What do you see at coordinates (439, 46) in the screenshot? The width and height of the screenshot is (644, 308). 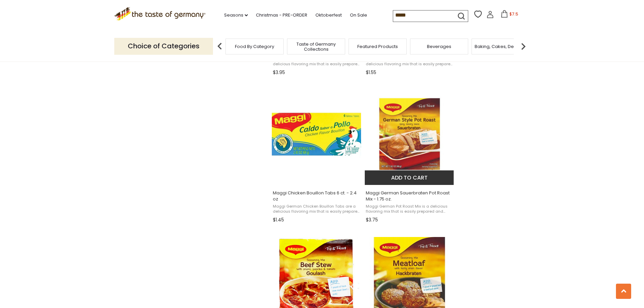 I see `span: Beverages` at bounding box center [439, 46].